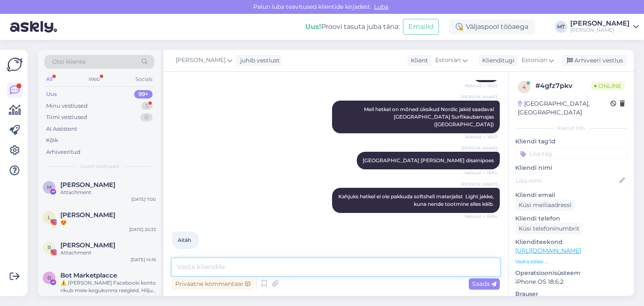 Image resolution: width=644 pixels, height=306 pixels. I want to click on span: Luba, so click(381, 7).